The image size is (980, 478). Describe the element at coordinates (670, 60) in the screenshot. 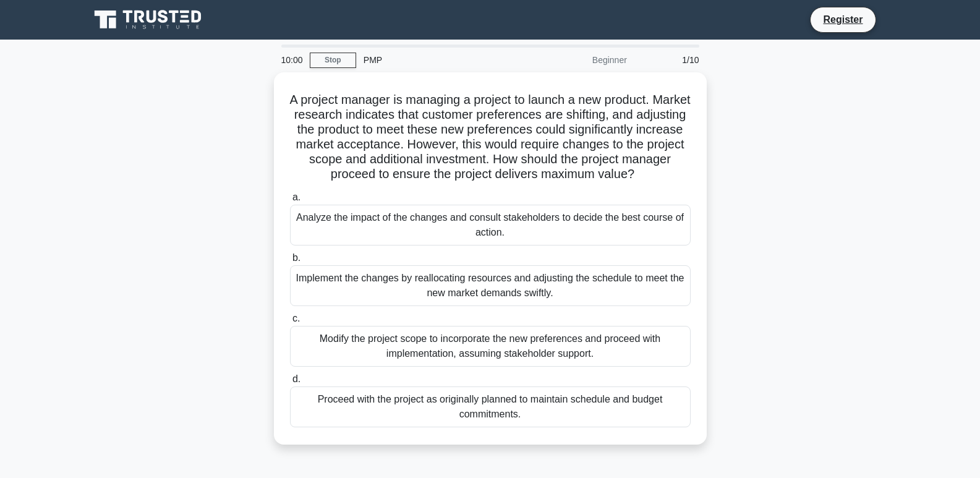

I see `div: 1/10` at that location.